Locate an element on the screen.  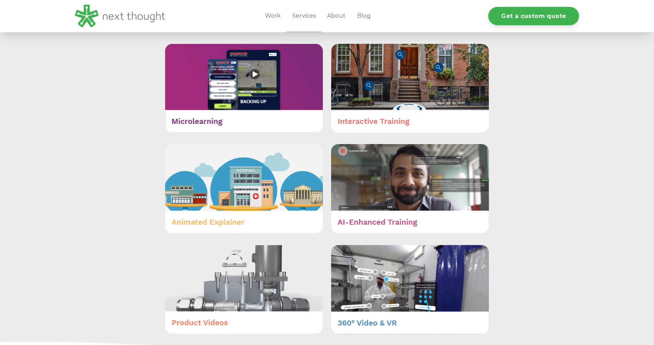
img: Product Videos (1) is located at coordinates (244, 289).